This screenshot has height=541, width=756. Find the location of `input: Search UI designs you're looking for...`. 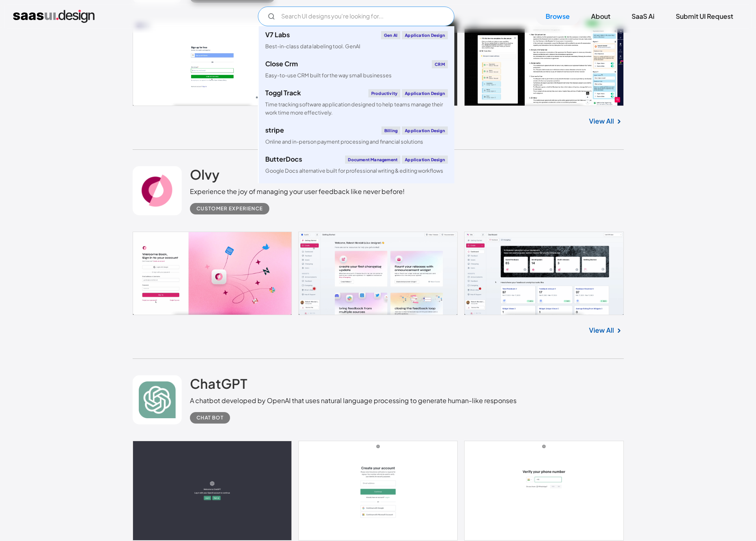

input: Search UI designs you're looking for... is located at coordinates (356, 16).